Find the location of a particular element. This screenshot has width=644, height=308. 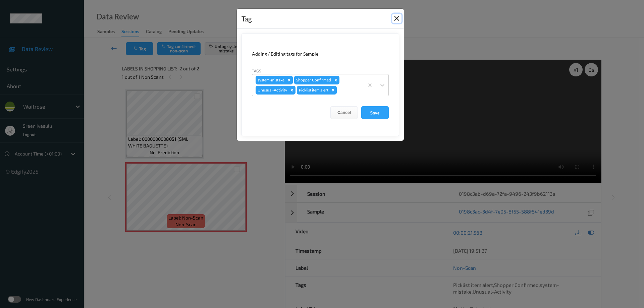

div: Picklist item alert is located at coordinates (313, 90).